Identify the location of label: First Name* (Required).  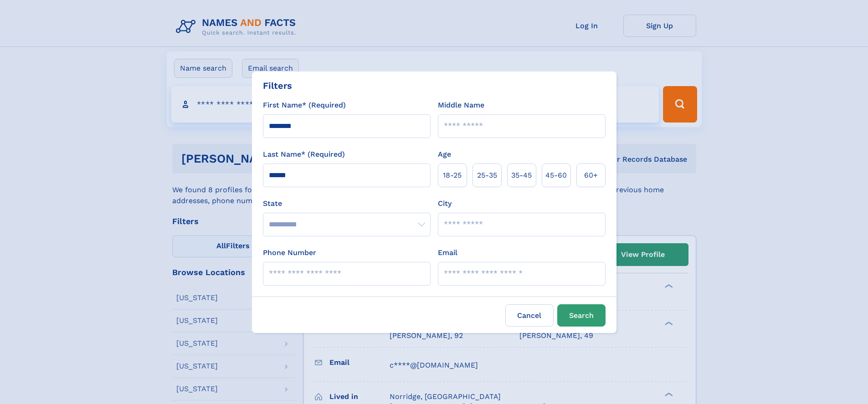
(304, 105).